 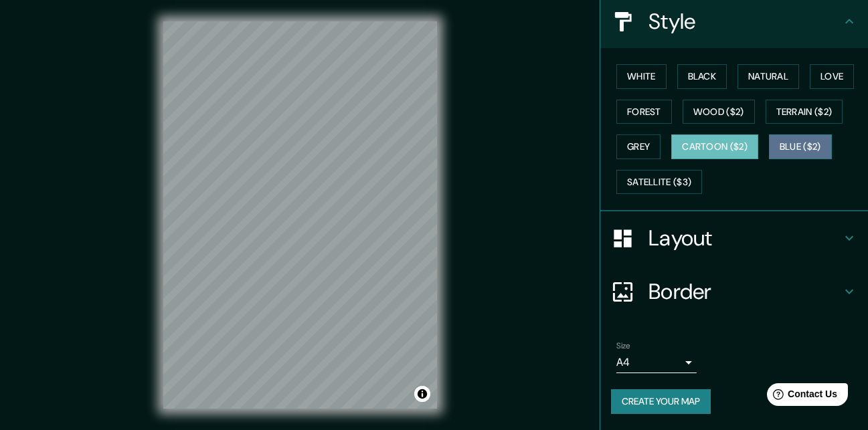 What do you see at coordinates (805, 112) in the screenshot?
I see `button: Terrain ($2)` at bounding box center [805, 112].